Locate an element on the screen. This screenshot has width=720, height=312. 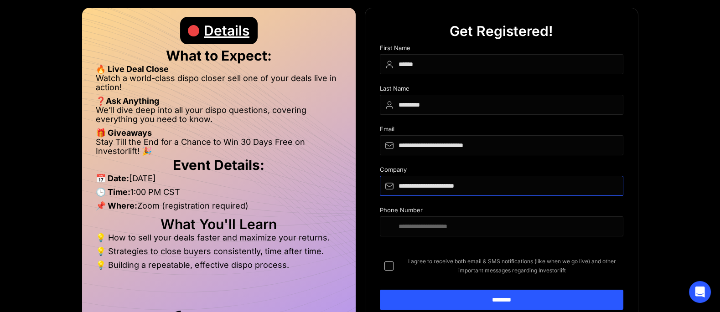
div: Get Registered! is located at coordinates (501, 31).